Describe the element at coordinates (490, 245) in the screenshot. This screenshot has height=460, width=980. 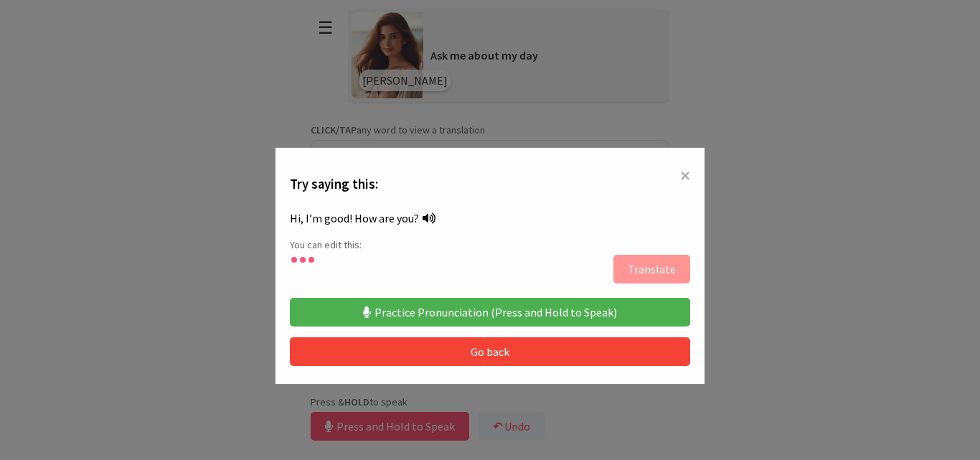
I see `p: You can edit this:` at that location.